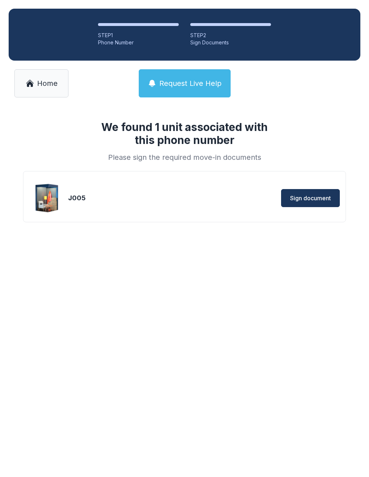  I want to click on div: Sign Documents, so click(231, 43).